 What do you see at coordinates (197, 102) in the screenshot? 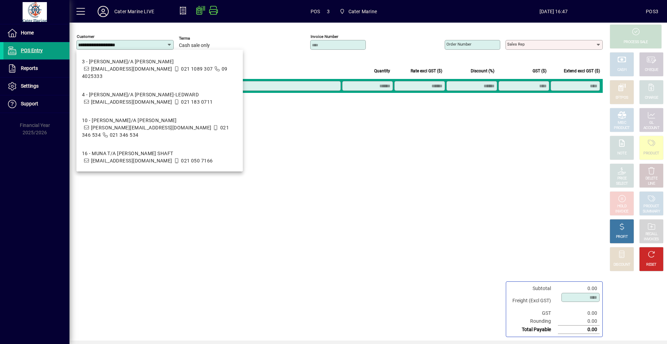
I see `span: 021 183 0711` at bounding box center [197, 102].